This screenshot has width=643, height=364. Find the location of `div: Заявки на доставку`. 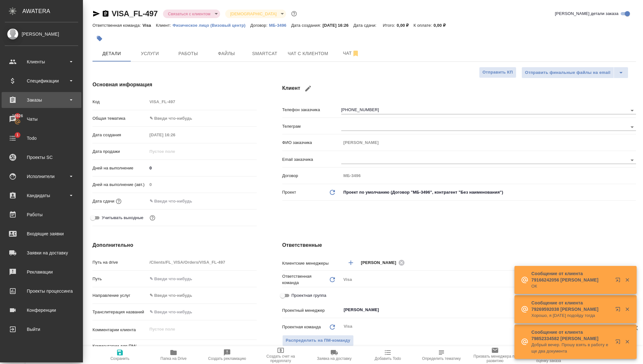

div: Заявки на доставку is located at coordinates (41, 253).